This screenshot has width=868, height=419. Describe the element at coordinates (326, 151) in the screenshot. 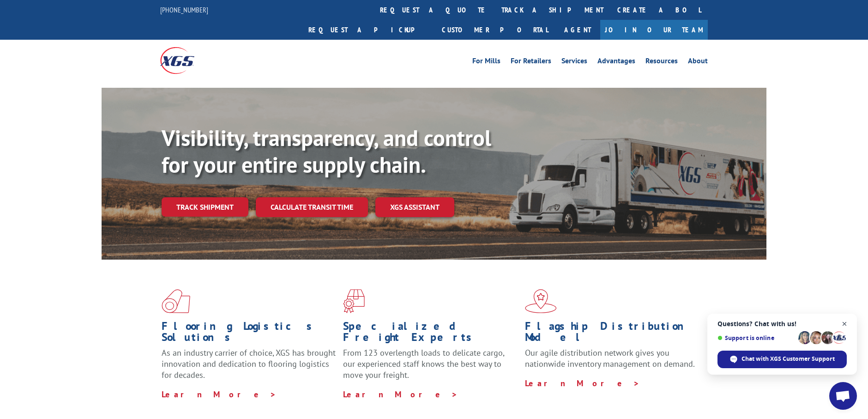

I see `b: Visibility, transparency, and control for your entire supply chain.` at that location.